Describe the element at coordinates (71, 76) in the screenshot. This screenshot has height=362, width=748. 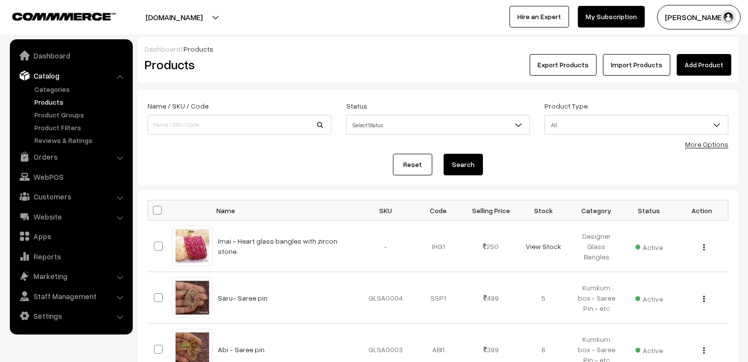
I see `a: Catalog` at that location.